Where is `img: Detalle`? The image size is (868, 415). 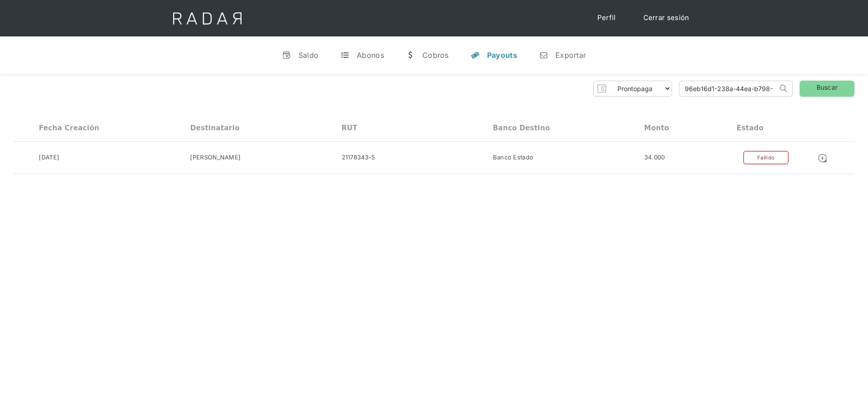
img: Detalle is located at coordinates (823, 158).